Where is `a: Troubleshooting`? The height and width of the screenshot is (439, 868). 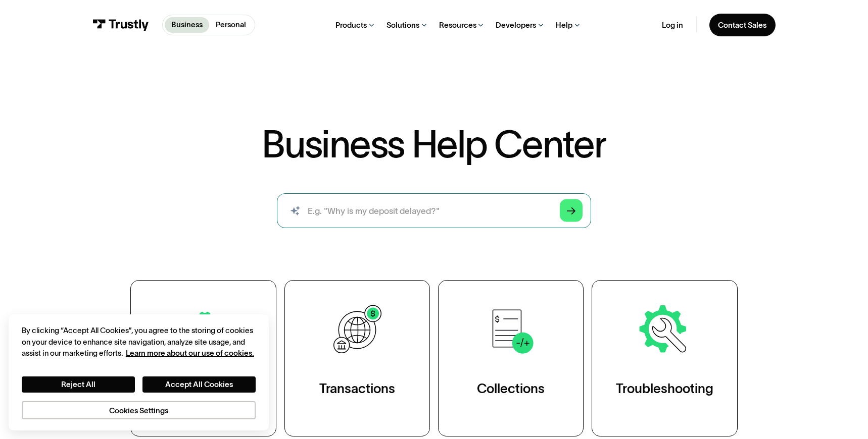
a: Troubleshooting is located at coordinates (665, 358).